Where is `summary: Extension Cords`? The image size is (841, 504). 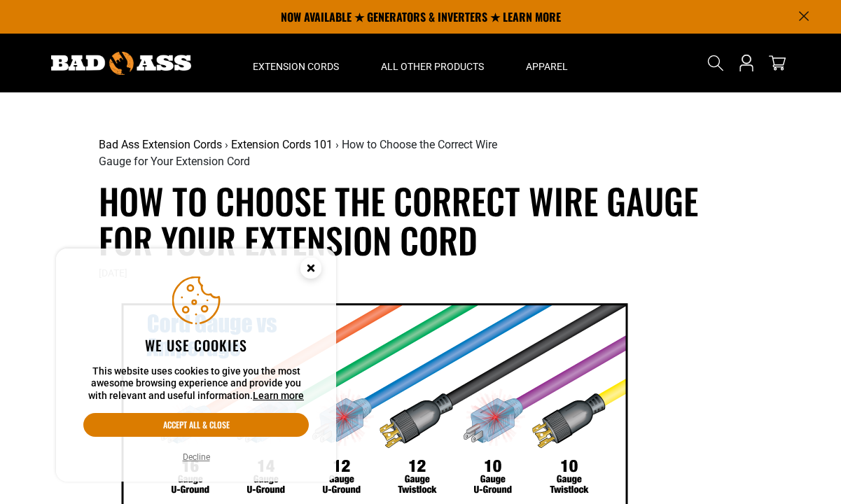
summary: Extension Cords is located at coordinates (296, 63).